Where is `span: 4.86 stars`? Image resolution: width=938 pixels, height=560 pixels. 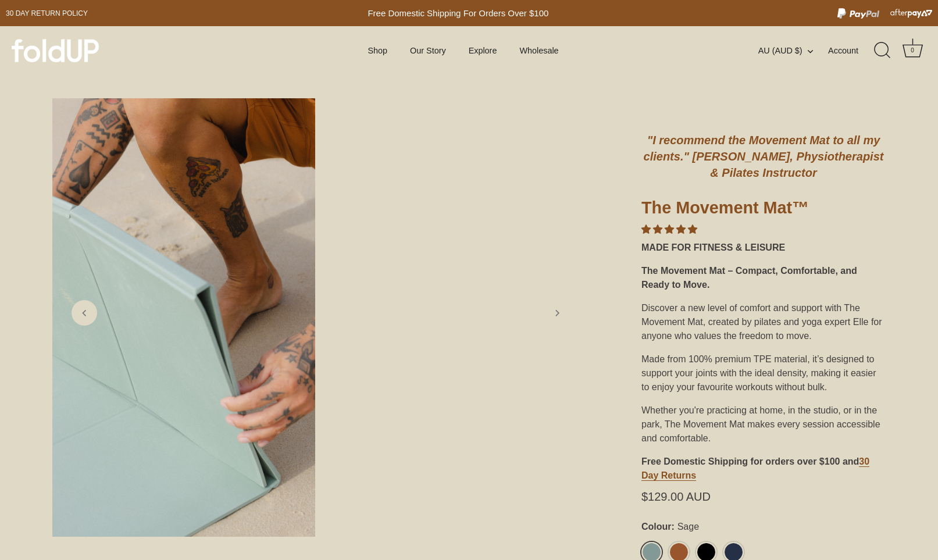
span: 4.86 stars is located at coordinates (670, 229).